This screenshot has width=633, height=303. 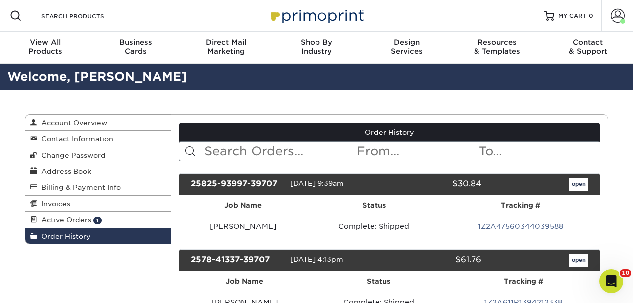 What do you see at coordinates (280, 151) in the screenshot?
I see `input: Search Orders...` at bounding box center [280, 151].